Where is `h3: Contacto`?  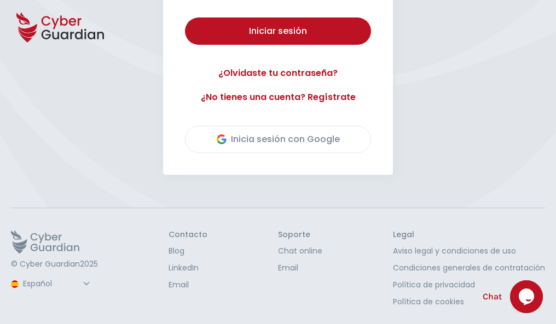
h3: Contacto is located at coordinates (188, 235).